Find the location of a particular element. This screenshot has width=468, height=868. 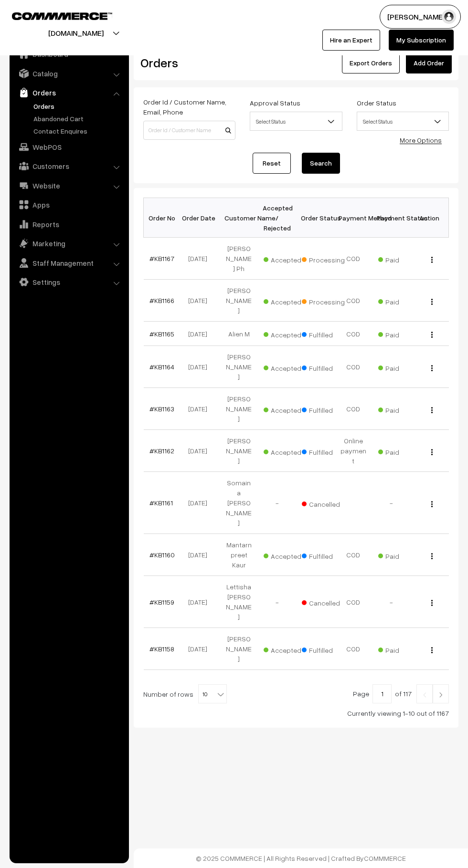

a: Settings is located at coordinates (69, 282).